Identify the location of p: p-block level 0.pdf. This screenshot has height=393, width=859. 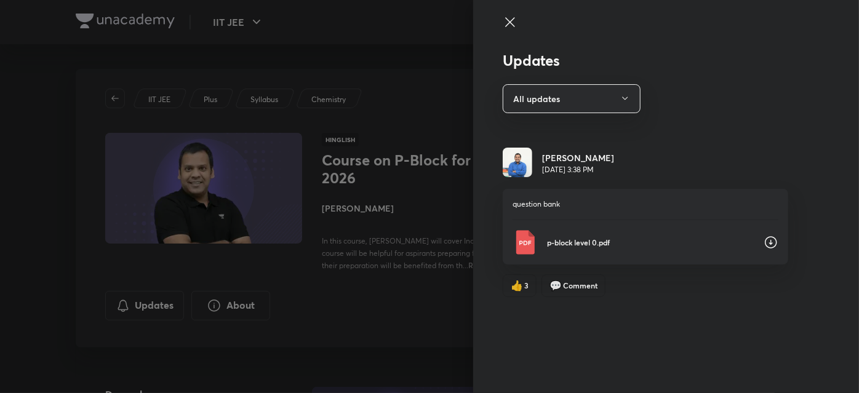
(650, 242).